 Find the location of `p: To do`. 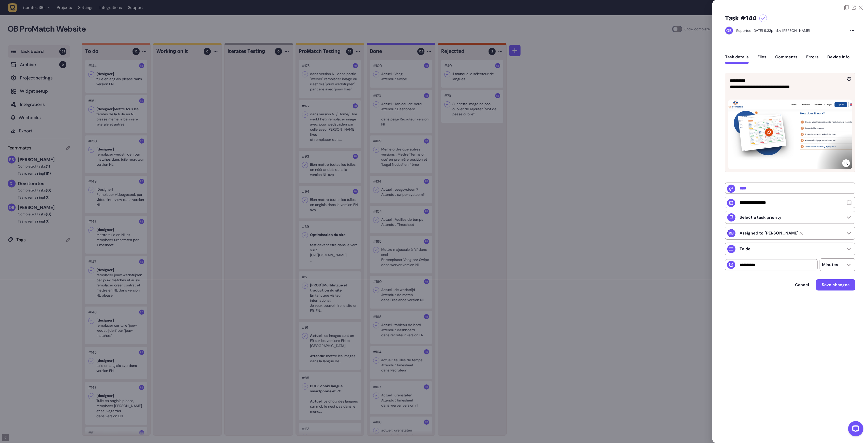

p: To do is located at coordinates (745, 249).